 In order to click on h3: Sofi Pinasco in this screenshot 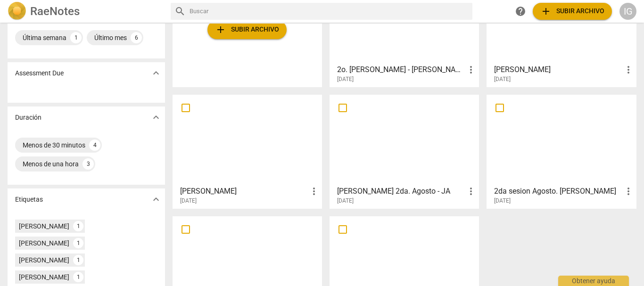, I will do `click(558, 70)`.